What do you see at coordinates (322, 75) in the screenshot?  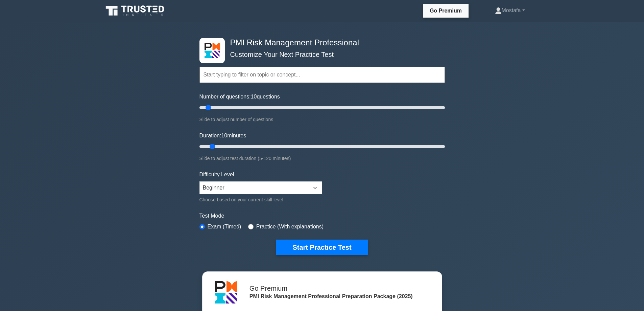 I see `input: Start typing to filter on topic or concept...` at bounding box center [322, 75].